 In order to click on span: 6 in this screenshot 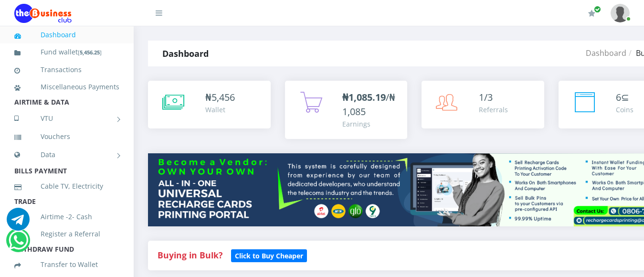, I will do `click(619, 97)`.